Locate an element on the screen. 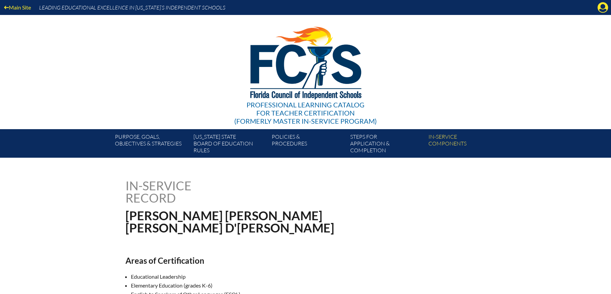  span: for Teacher Certification is located at coordinates (305, 113).